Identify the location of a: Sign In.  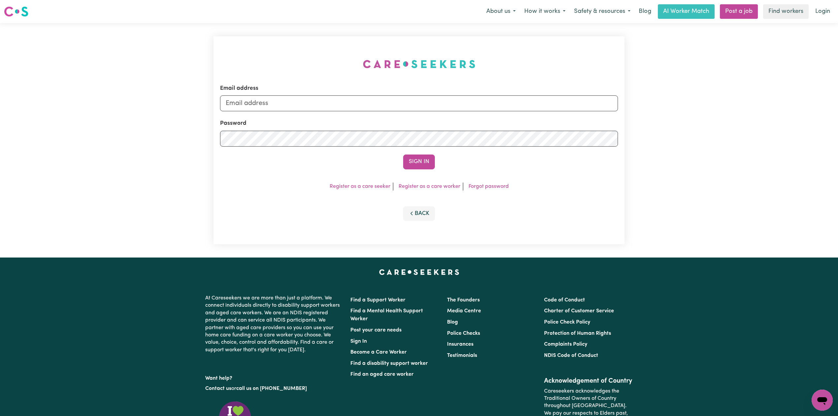
(359, 341).